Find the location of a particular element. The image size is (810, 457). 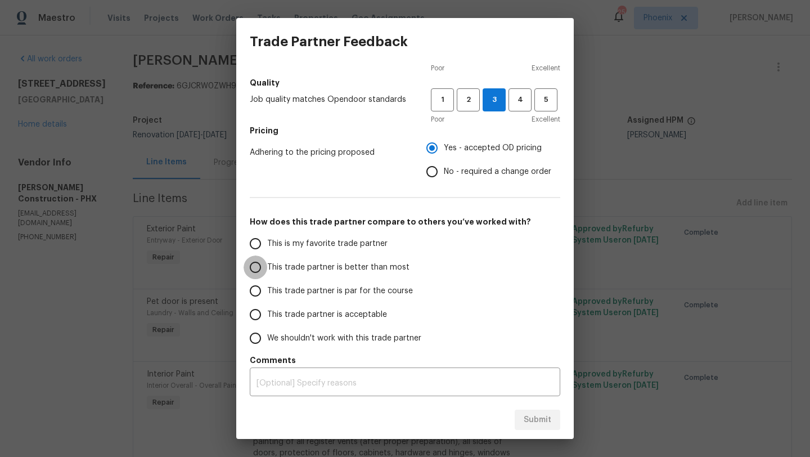

button: 1 is located at coordinates (442, 100).